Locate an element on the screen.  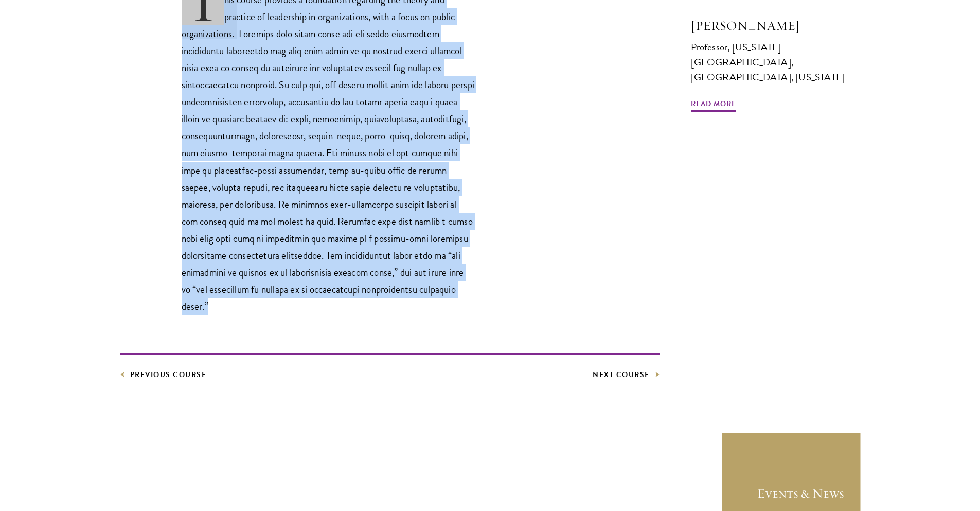
a: Previous Course is located at coordinates (163, 374).